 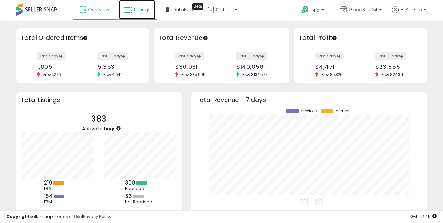 I want to click on span: Listings, so click(x=142, y=10).